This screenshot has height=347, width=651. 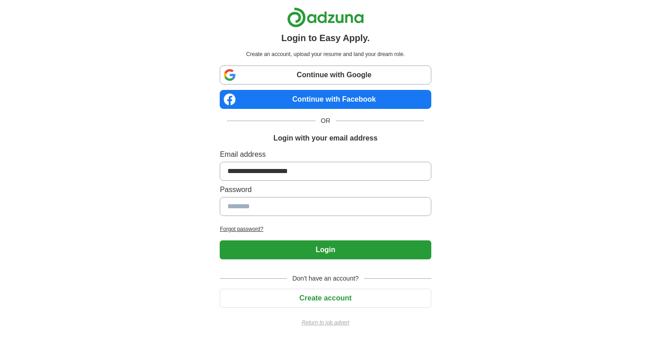 What do you see at coordinates (325, 155) in the screenshot?
I see `label: Email address` at bounding box center [325, 155].